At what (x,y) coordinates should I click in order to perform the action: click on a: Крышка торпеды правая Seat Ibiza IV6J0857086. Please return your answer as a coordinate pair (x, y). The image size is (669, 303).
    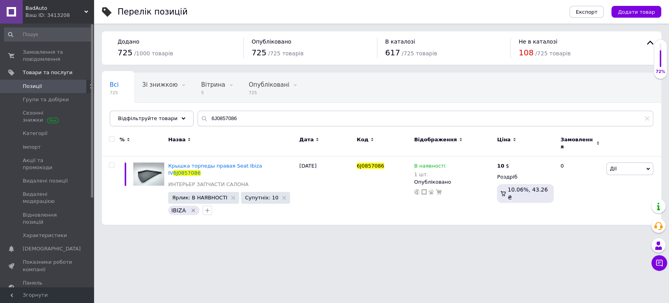
    Looking at the image, I should click on (215, 169).